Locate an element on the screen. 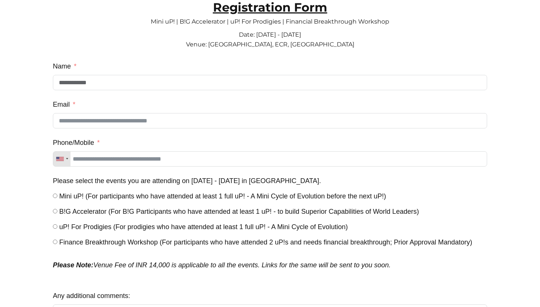 The image size is (540, 307). span: Mini uP! (For participants who have attended at least 1 full uP! - A Mini Cycle of Evolution befo... is located at coordinates (222, 196).